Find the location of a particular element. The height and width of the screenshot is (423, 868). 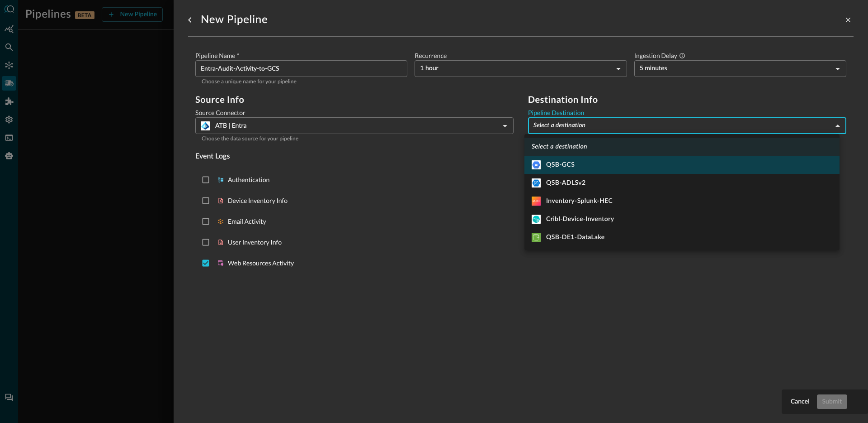

svg: Google Cloud Storage is located at coordinates (536, 165).